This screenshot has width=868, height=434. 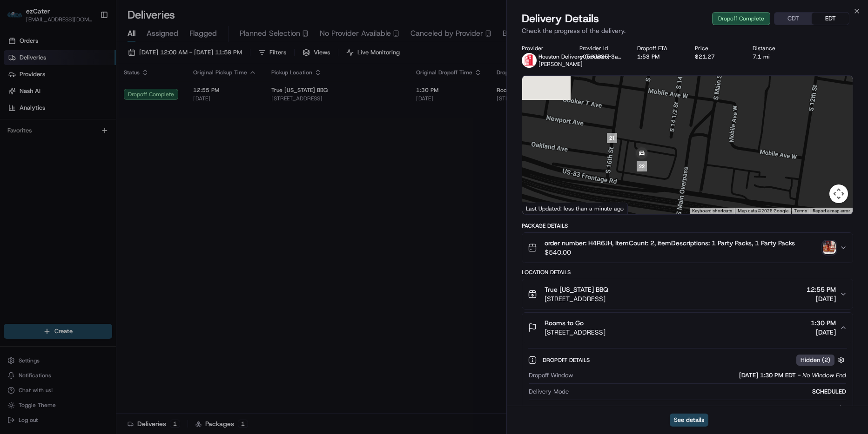 What do you see at coordinates (821, 290) in the screenshot?
I see `span: 12:55 PM` at bounding box center [821, 290].